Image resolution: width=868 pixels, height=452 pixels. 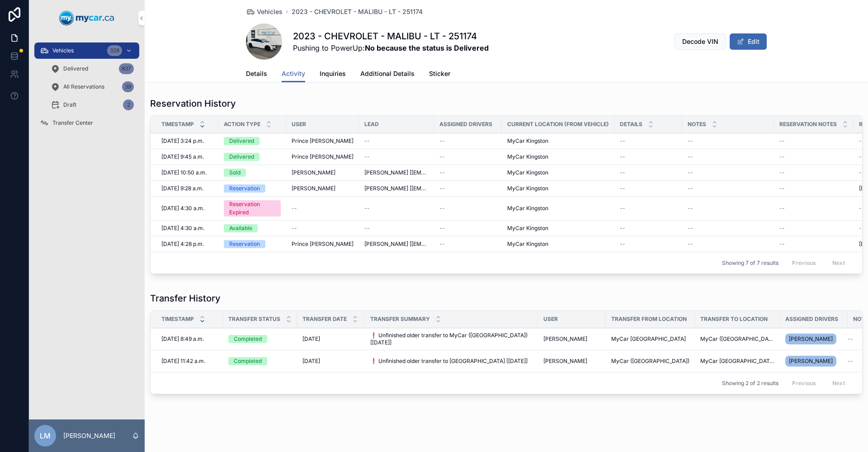 I want to click on span: All Reservations, so click(x=84, y=87).